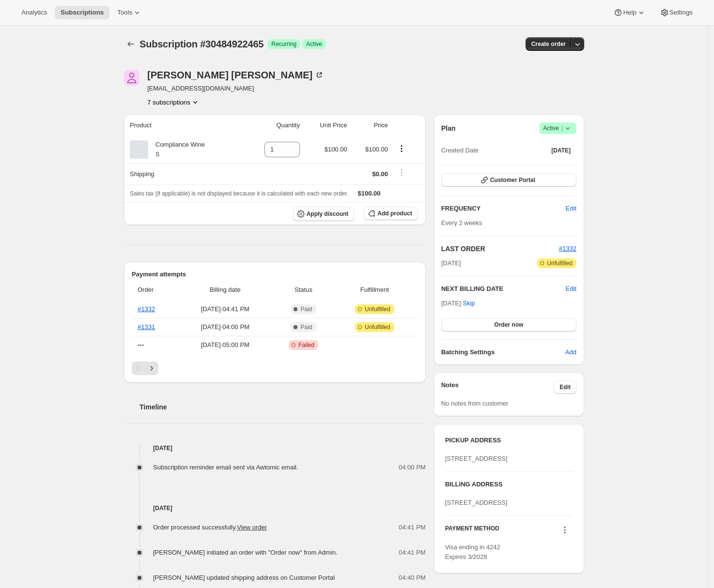 Image resolution: width=714 pixels, height=588 pixels. Describe the element at coordinates (676, 13) in the screenshot. I see `button: Settings` at that location.